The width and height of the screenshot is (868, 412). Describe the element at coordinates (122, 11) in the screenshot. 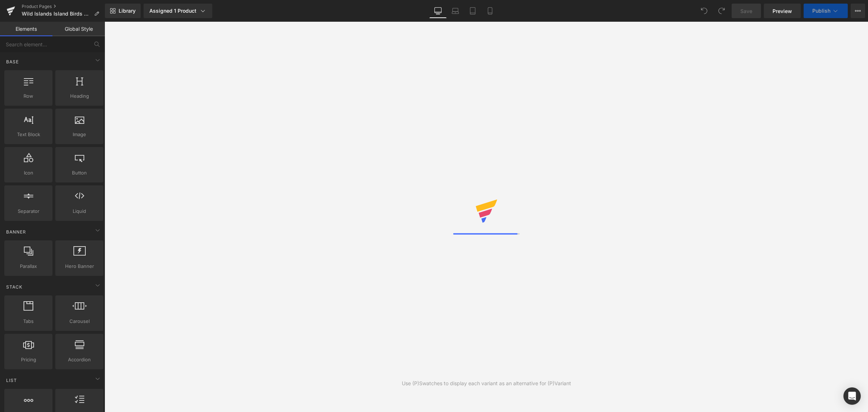

I see `a: New Library` at that location.